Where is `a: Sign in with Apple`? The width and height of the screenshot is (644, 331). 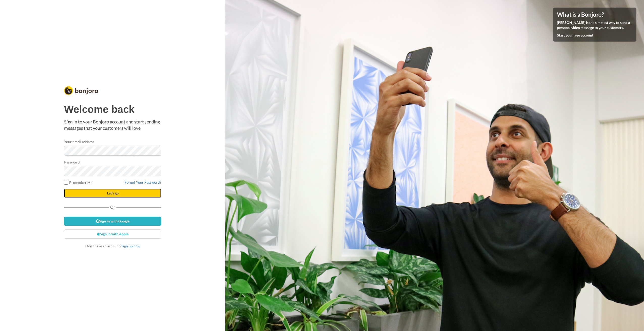
a: Sign in with Apple is located at coordinates (112, 234).